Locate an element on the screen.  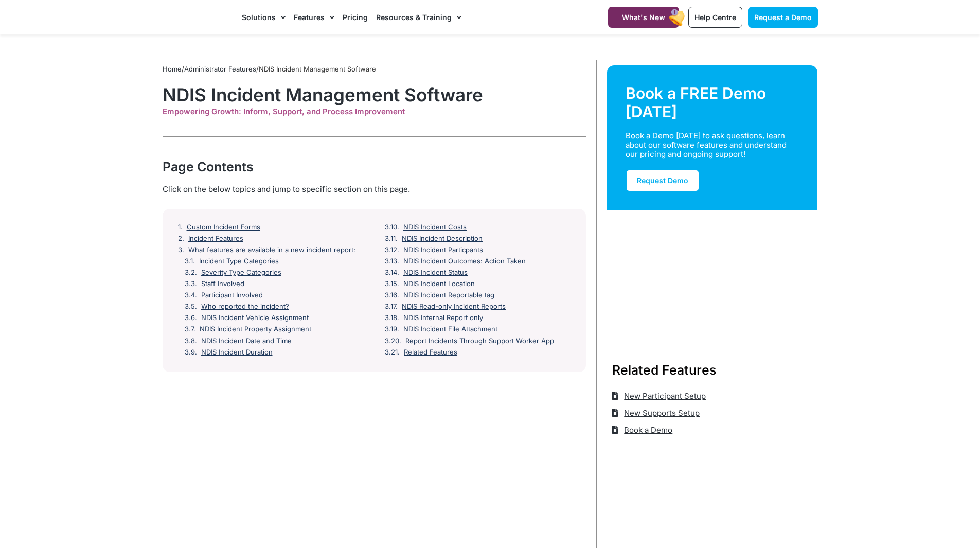
div: Click on the below topics and jump to specific section on this page. is located at coordinates (374, 189).